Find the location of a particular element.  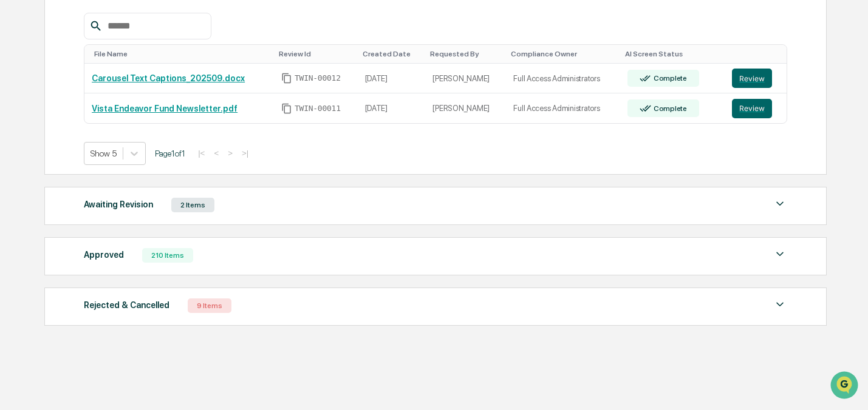

p: How can we help? is located at coordinates (117, 35).